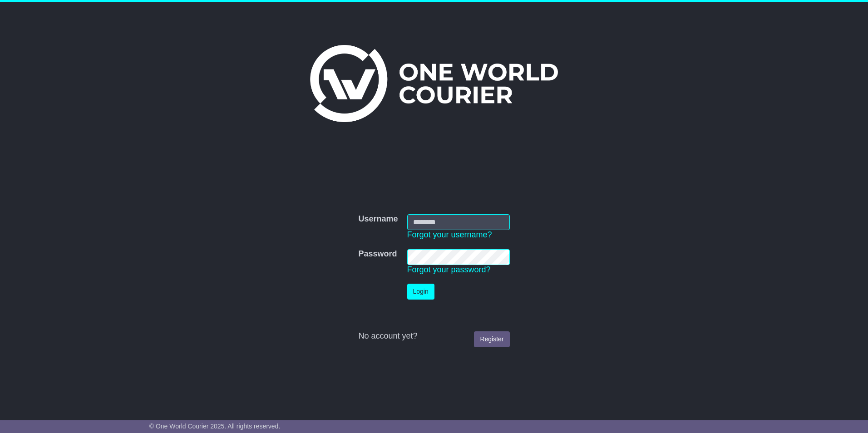  Describe the element at coordinates (434, 83) in the screenshot. I see `img: One World` at that location.